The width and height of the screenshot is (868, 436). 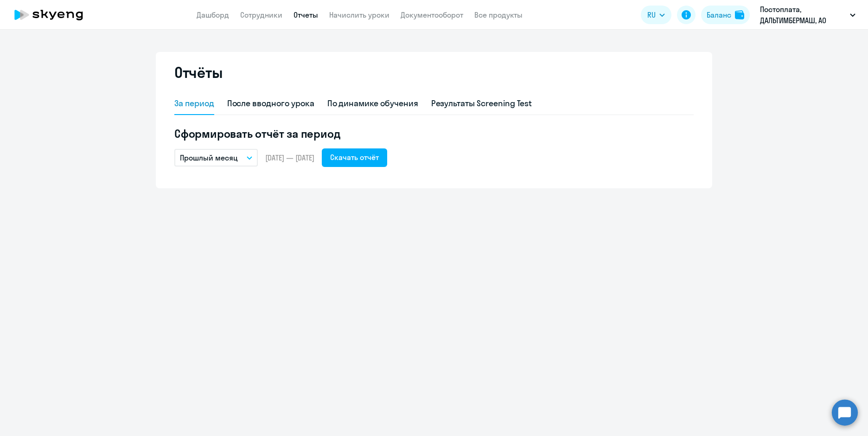 What do you see at coordinates (194, 104) in the screenshot?
I see `div: За период` at bounding box center [194, 104].